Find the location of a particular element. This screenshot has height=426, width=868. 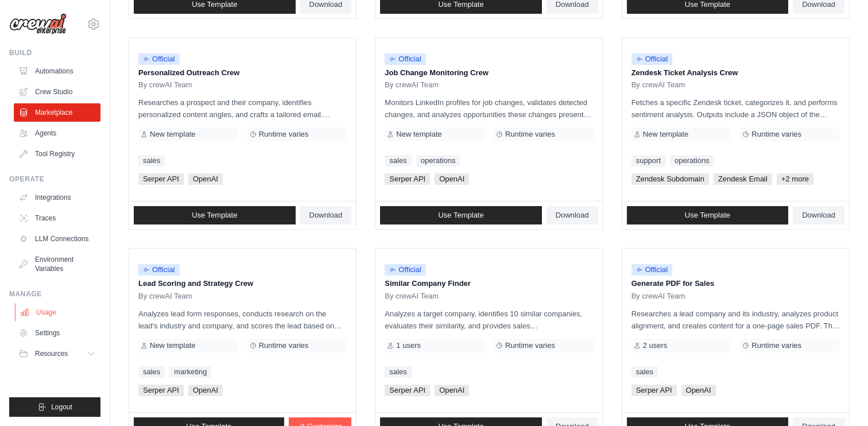

p: Similar Company Finder is located at coordinates (488, 284).